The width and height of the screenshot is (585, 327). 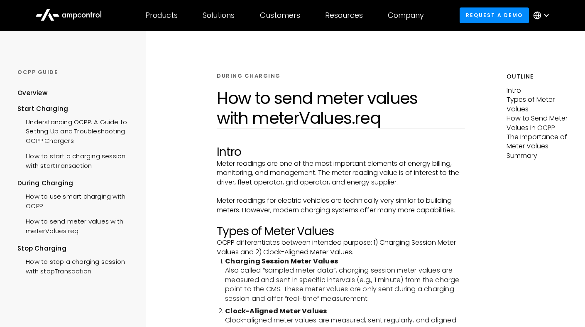 I want to click on p: OCPP differentiates between intended purpose: 1) Charging Session Meter Values and 2) Clock-Align..., so click(x=341, y=247).